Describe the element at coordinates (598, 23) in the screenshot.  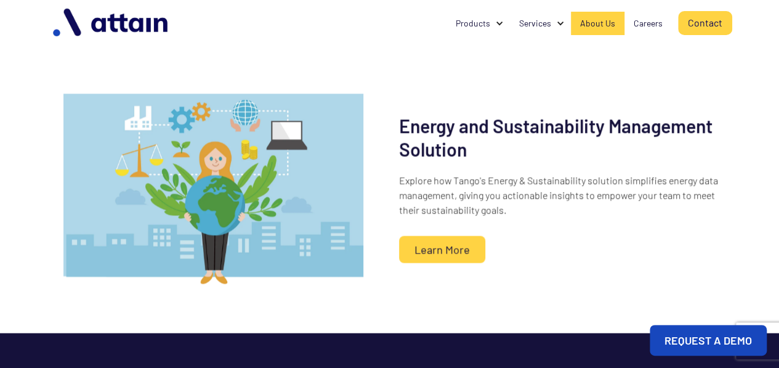
I see `a: About Us` at that location.